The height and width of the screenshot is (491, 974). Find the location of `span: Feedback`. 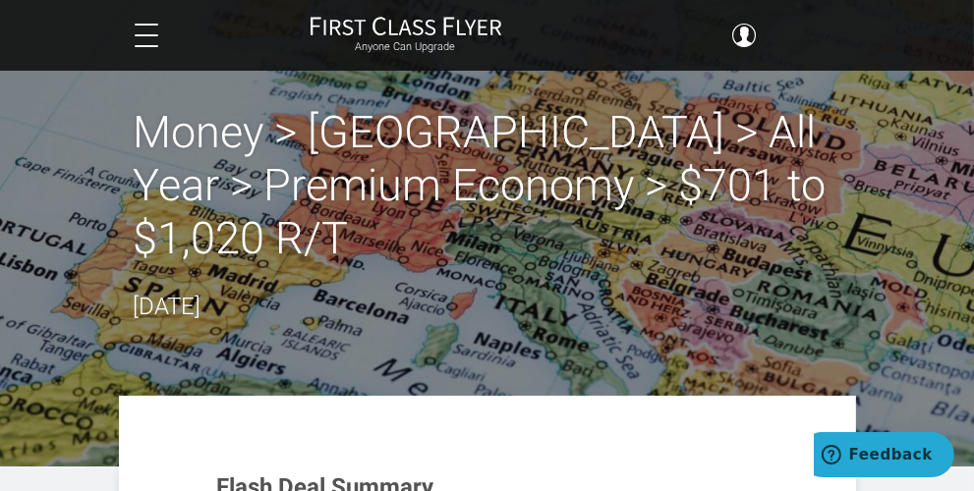

span: Feedback is located at coordinates (77, 23).